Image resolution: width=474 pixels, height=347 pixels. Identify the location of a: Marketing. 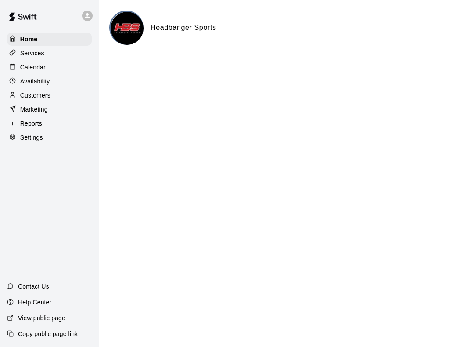
(49, 109).